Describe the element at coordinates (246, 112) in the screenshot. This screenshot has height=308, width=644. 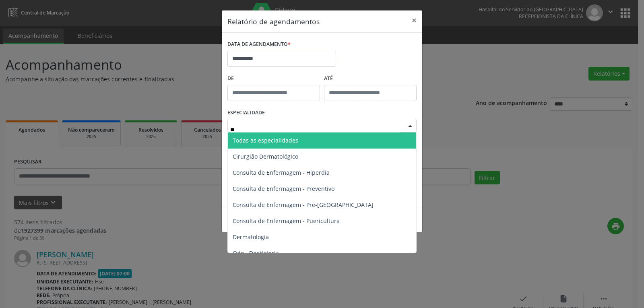
I see `label: ESPECIALIDADE` at that location.